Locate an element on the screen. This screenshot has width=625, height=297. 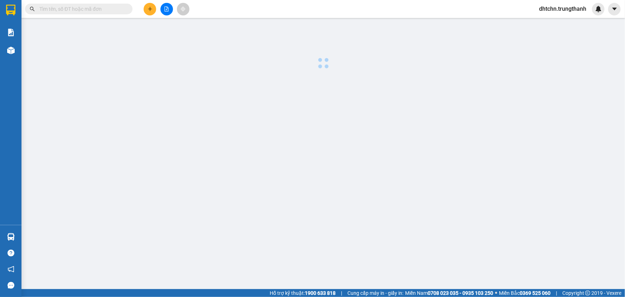
span: file-add is located at coordinates (167, 9).